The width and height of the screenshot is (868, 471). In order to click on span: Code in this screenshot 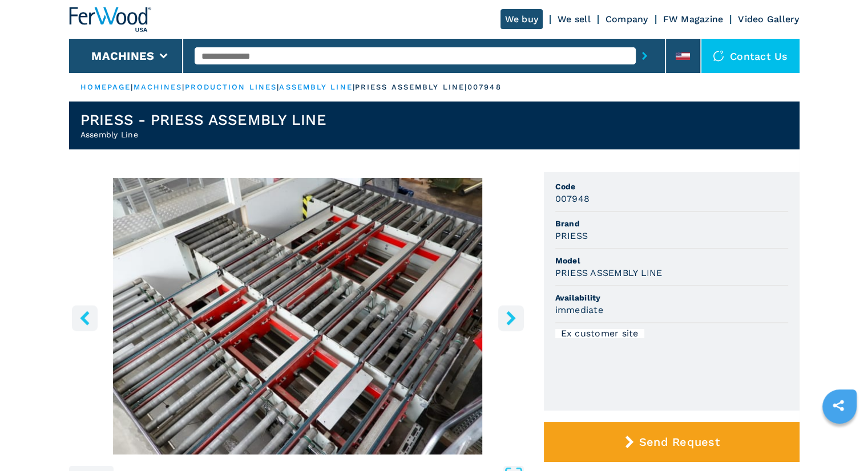, I will do `click(671, 186)`.